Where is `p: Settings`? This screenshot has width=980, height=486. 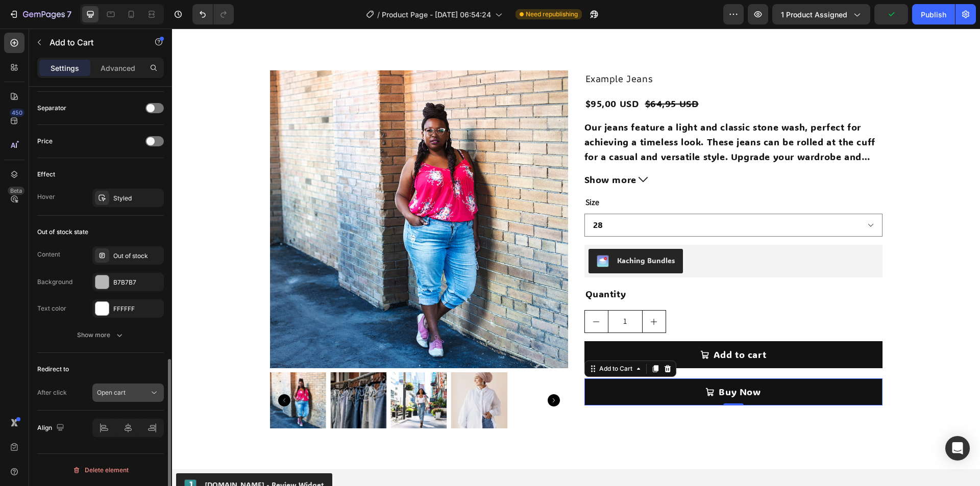
p: Settings is located at coordinates (65, 68).